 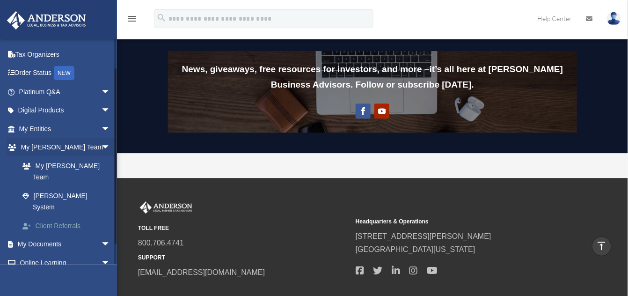 I want to click on a: Platinum Q&Aarrow_drop_down, so click(x=66, y=92).